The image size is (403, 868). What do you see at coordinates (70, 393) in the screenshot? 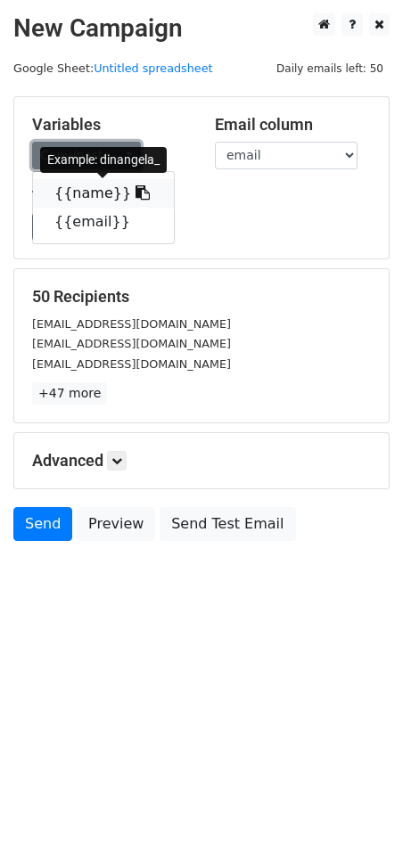
I see `a: +47 more` at bounding box center [70, 393].